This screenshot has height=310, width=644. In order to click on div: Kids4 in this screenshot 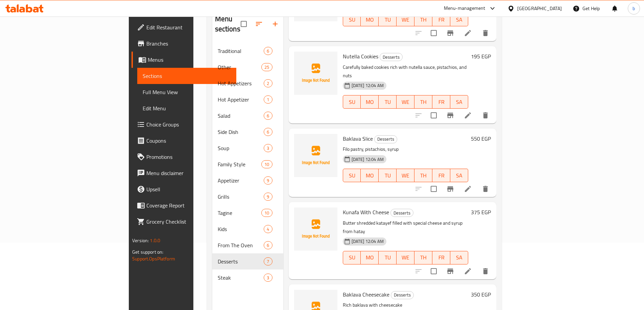, I will do `click(248, 229)`.